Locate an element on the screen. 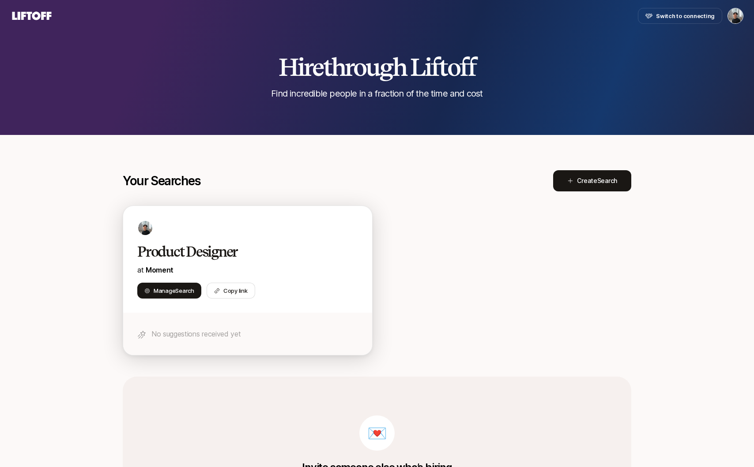  button: CreateSearch is located at coordinates (592, 181).